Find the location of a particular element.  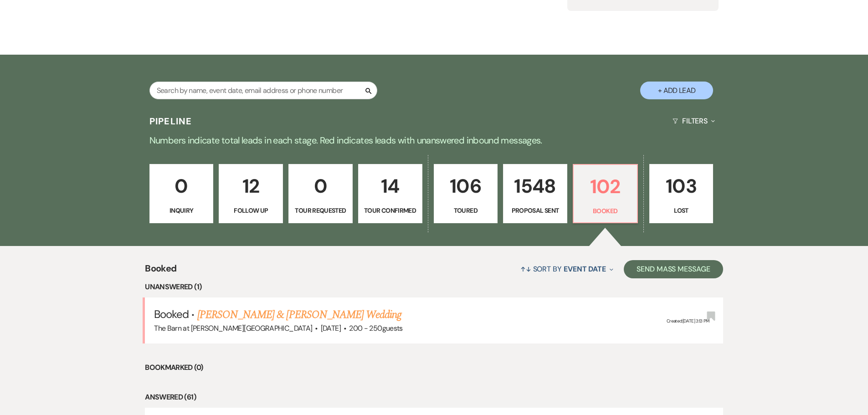

p: Tour Requested is located at coordinates (320, 210).